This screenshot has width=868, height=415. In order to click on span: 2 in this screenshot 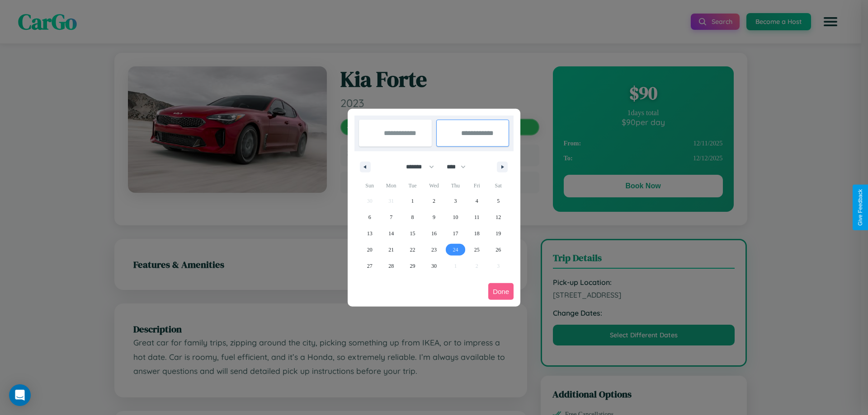, I will do `click(434, 201)`.